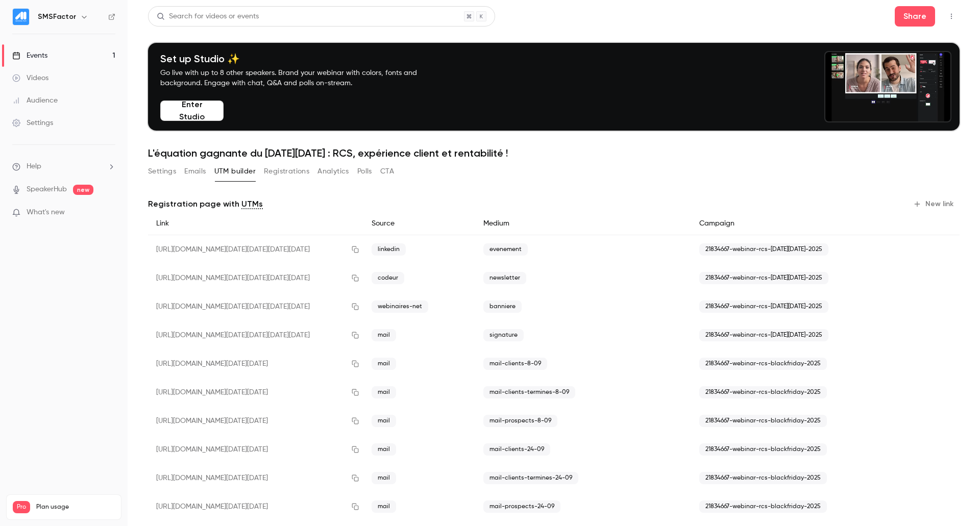  I want to click on div: Videos, so click(30, 78).